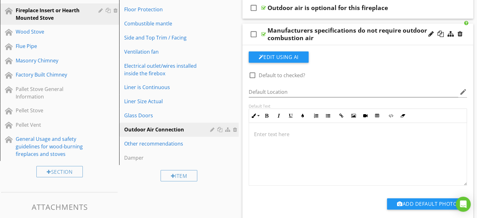 This screenshot has width=477, height=218. What do you see at coordinates (354, 92) in the screenshot?
I see `input: Default Location` at bounding box center [354, 92].